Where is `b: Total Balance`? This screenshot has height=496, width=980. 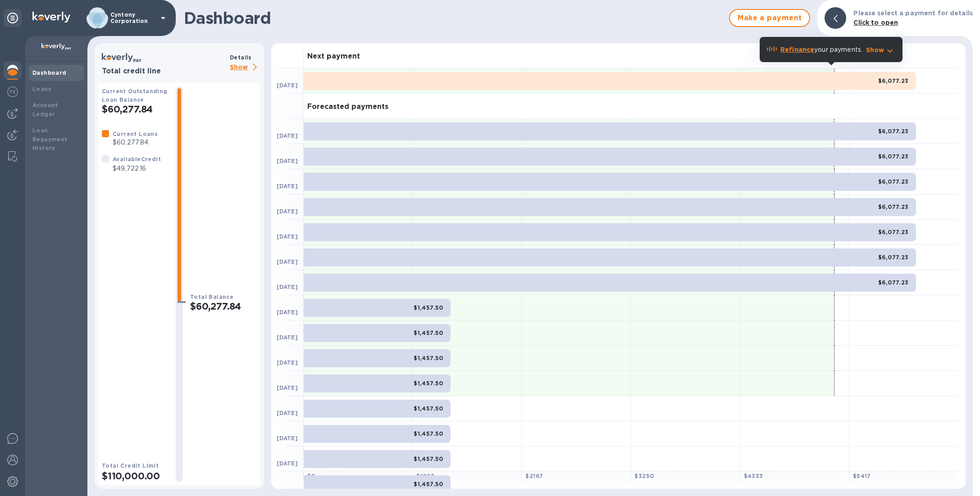 b: Total Balance is located at coordinates (212, 297).